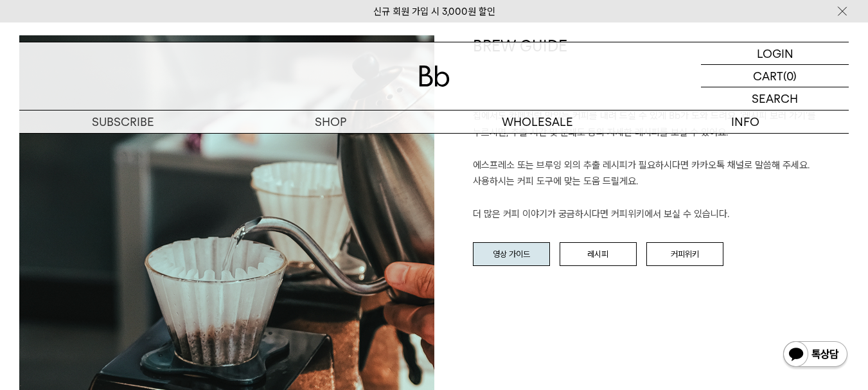 Image resolution: width=868 pixels, height=390 pixels. What do you see at coordinates (775, 76) in the screenshot?
I see `a: CART (0)` at bounding box center [775, 76].